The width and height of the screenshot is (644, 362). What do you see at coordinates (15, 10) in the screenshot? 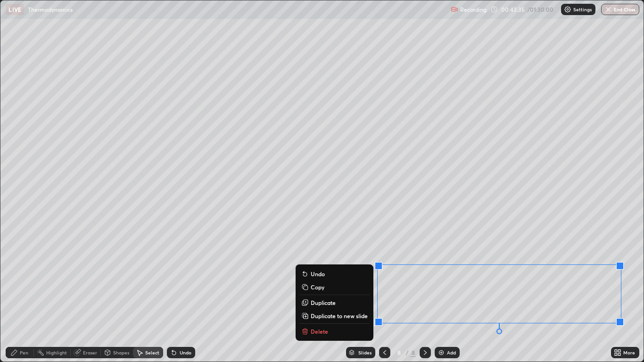
I see `p: LIVE` at bounding box center [15, 10].